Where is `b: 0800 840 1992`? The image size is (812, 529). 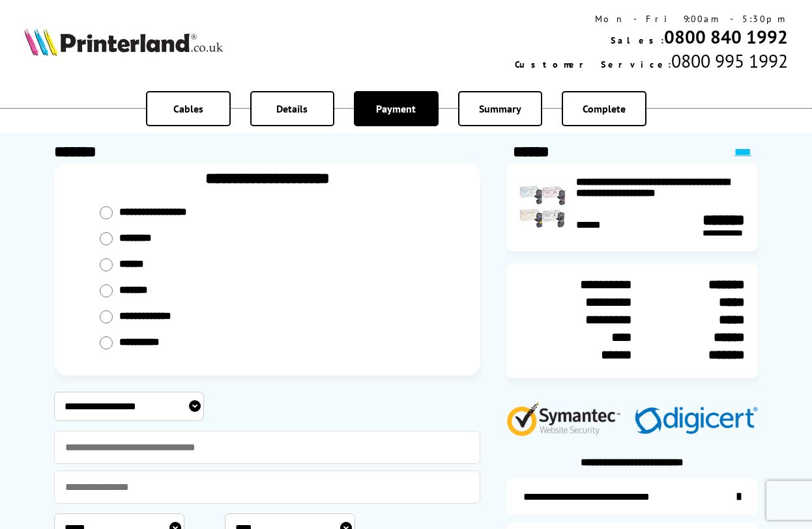 b: 0800 840 1992 is located at coordinates (726, 36).